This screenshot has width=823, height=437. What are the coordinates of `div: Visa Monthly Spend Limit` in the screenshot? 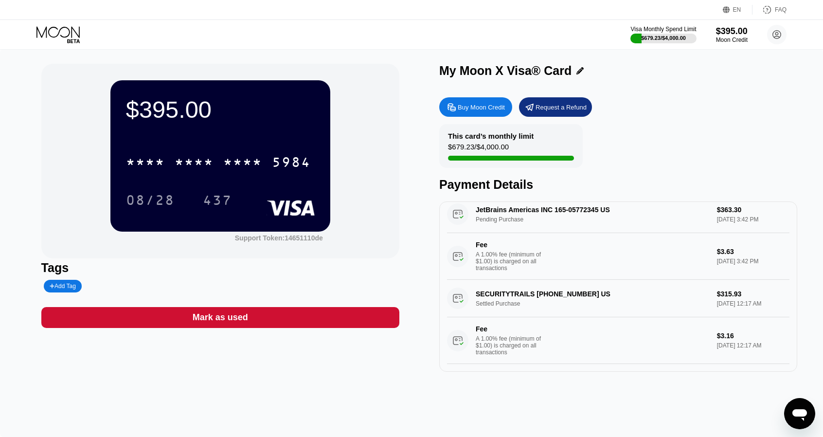 It's located at (663, 29).